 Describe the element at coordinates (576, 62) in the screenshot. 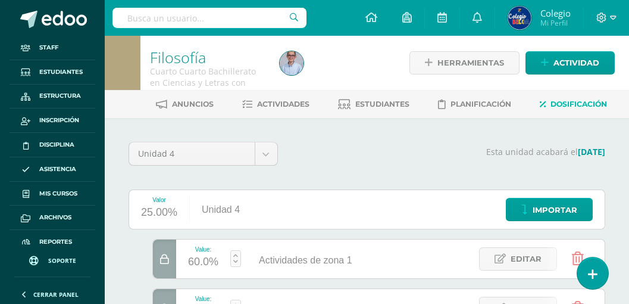

I see `span: Actividad` at that location.